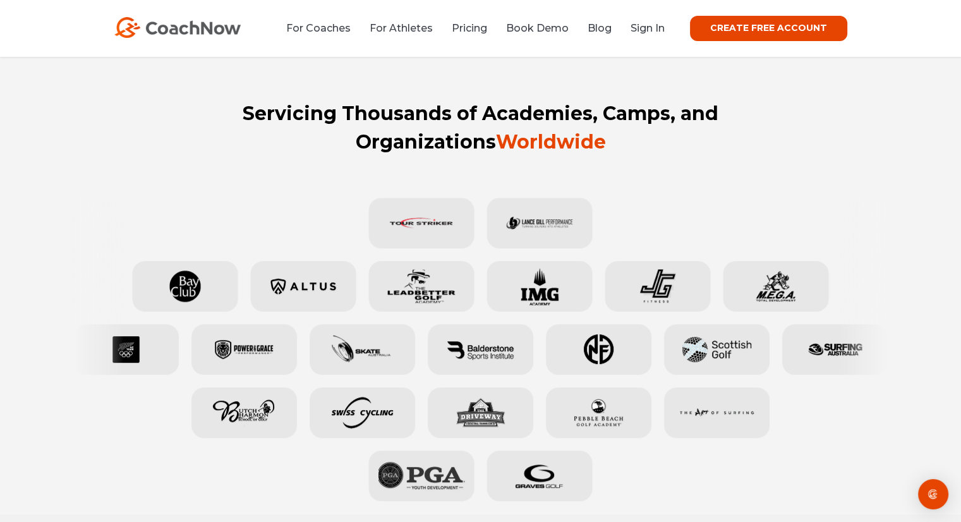 This screenshot has width=961, height=522. Describe the element at coordinates (648, 28) in the screenshot. I see `a: Sign In` at that location.